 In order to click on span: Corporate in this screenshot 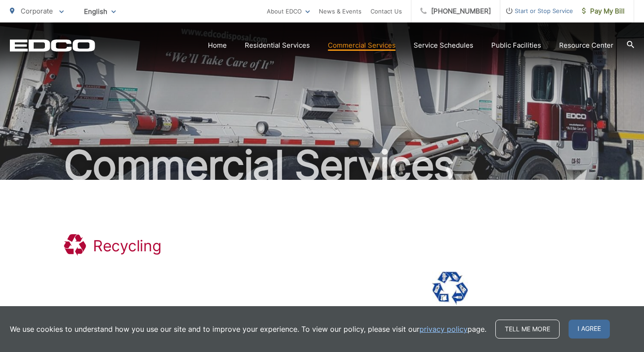, I will do `click(37, 11)`.